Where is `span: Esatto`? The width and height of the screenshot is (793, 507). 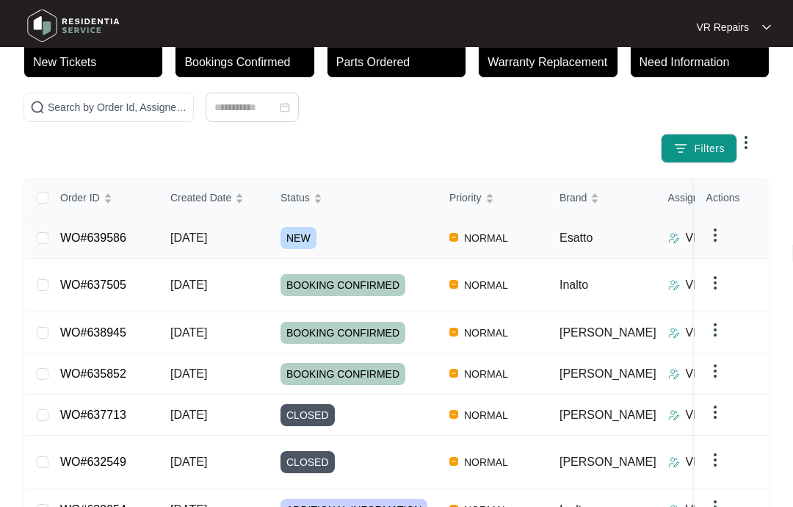
span: Esatto is located at coordinates (576, 237).